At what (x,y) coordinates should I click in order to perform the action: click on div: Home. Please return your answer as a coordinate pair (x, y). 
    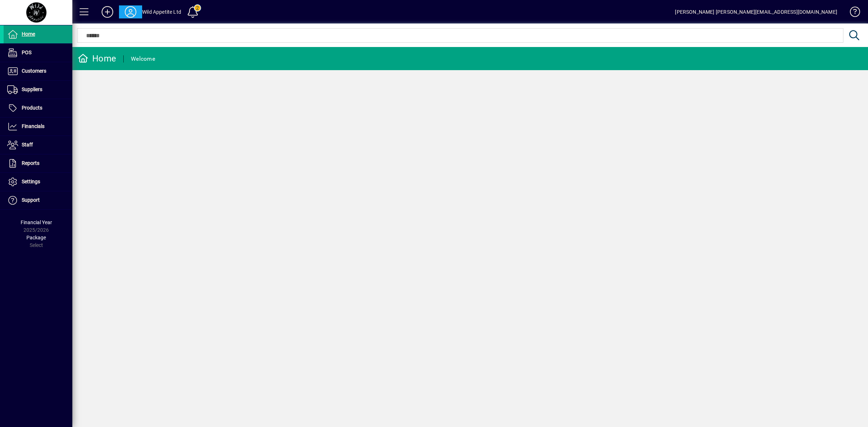
    Looking at the image, I should click on (97, 59).